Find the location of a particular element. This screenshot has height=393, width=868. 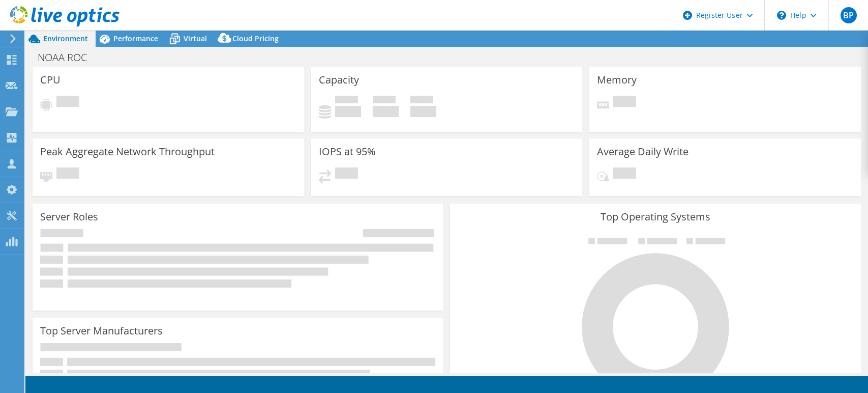

h3: IOPS at 95% is located at coordinates (347, 152).